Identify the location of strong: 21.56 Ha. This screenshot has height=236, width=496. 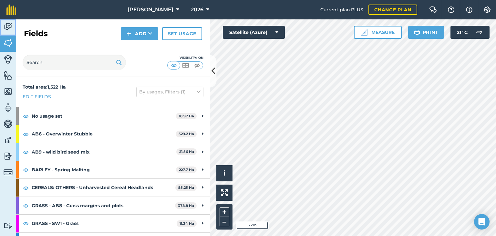
(187, 151).